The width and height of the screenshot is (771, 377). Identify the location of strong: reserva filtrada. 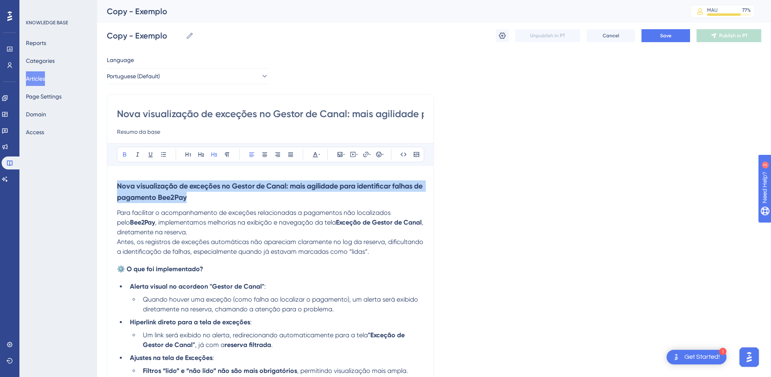
(248, 344).